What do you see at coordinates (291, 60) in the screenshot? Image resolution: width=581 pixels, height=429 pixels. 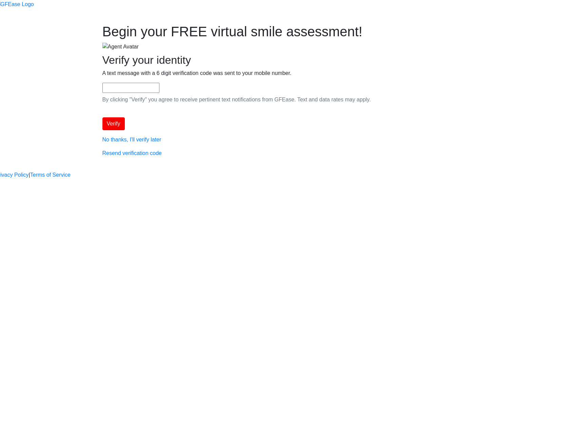 I see `h2: Verify your identity` at bounding box center [291, 60].